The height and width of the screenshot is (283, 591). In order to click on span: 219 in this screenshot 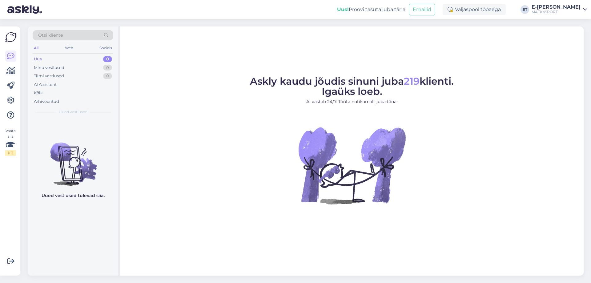, I will do `click(411, 81)`.